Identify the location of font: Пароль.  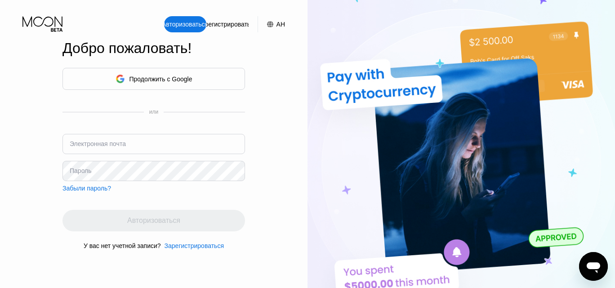
(80, 171).